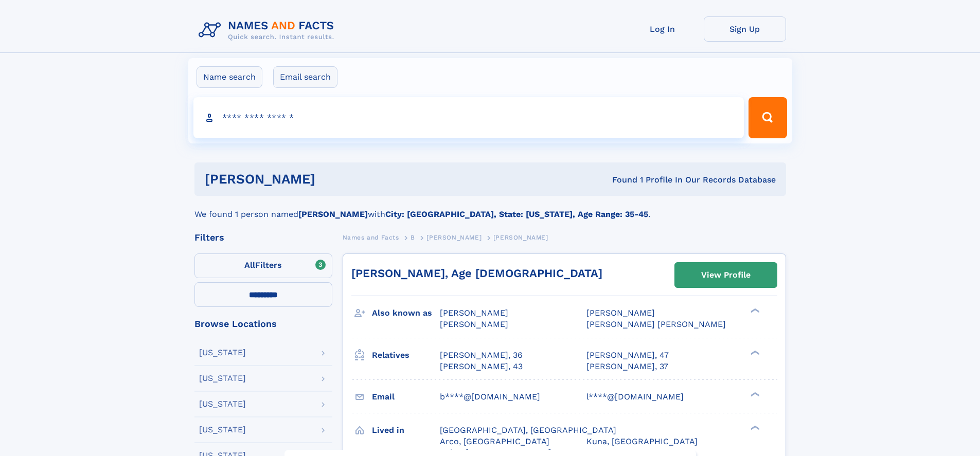  I want to click on label: Name search, so click(229, 77).